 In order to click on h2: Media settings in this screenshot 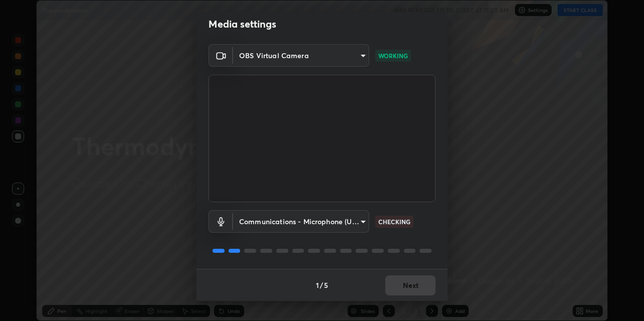, I will do `click(242, 24)`.